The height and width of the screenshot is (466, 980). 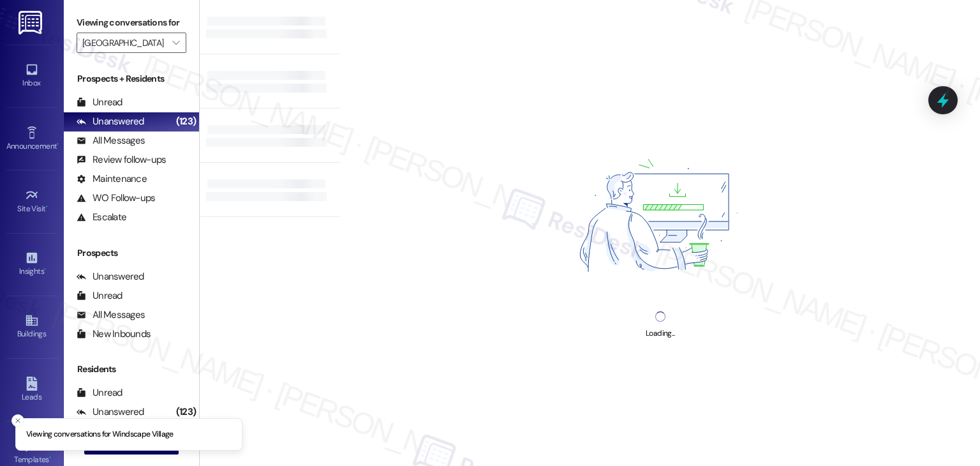 What do you see at coordinates (32, 76) in the screenshot?
I see `a: Inbox` at bounding box center [32, 76].